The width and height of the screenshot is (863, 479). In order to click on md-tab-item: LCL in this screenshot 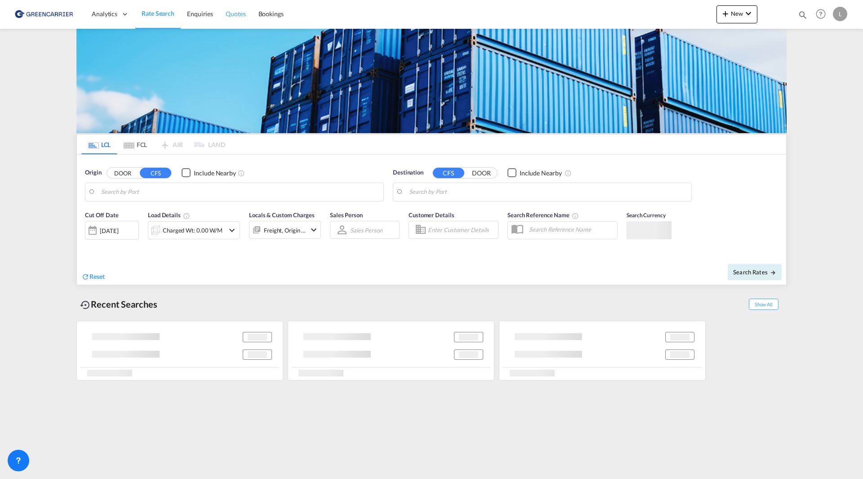, I will do `click(99, 144)`.